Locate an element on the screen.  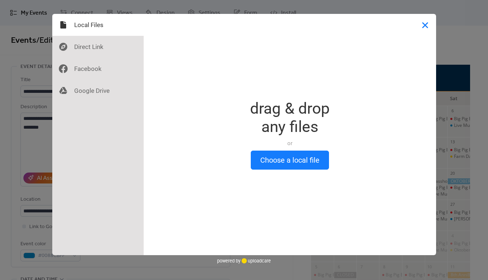
div: Local Files is located at coordinates (98, 25).